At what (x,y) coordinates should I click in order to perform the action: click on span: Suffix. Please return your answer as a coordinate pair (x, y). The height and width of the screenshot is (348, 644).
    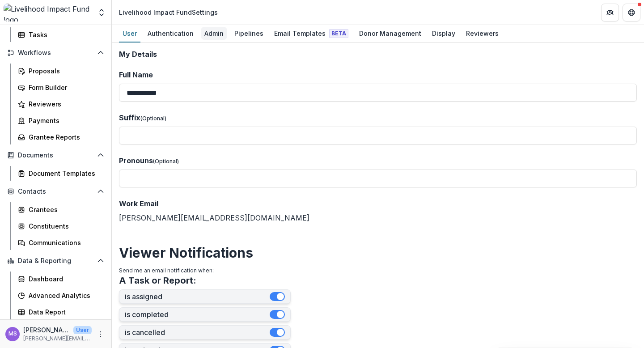
    Looking at the image, I should click on (130, 117).